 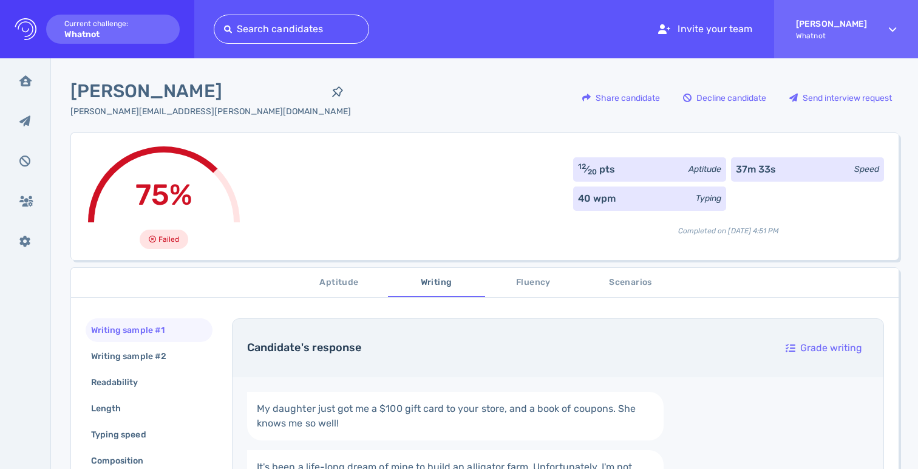 What do you see at coordinates (824, 348) in the screenshot?
I see `div: Grade writing` at bounding box center [824, 348].